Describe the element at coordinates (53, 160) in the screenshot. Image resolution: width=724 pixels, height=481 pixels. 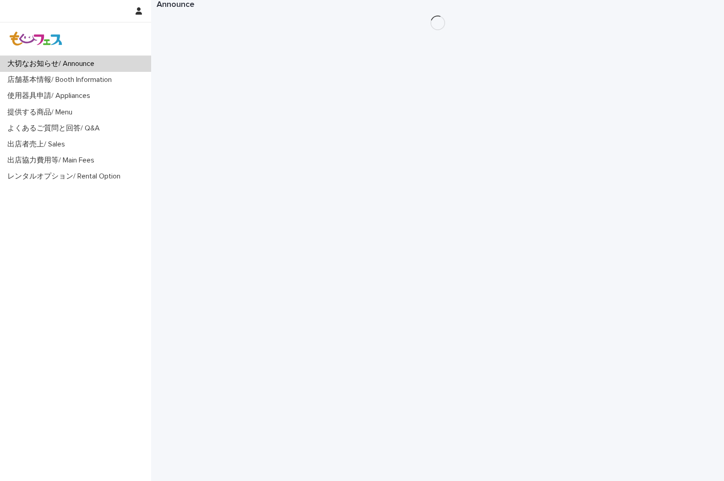
I see `p: 出店協力費用等/ Main Fees` at that location.